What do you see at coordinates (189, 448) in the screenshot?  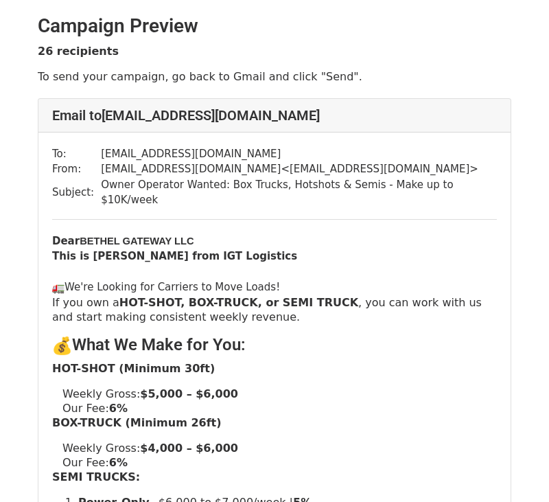 I see `strong: $4,000 – $6,000` at bounding box center [189, 448].